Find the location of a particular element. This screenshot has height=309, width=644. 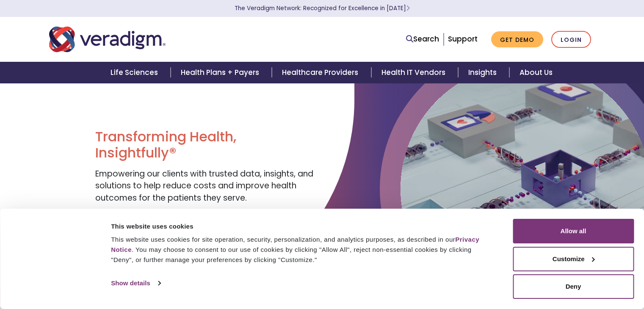

a: Search is located at coordinates (423, 39).